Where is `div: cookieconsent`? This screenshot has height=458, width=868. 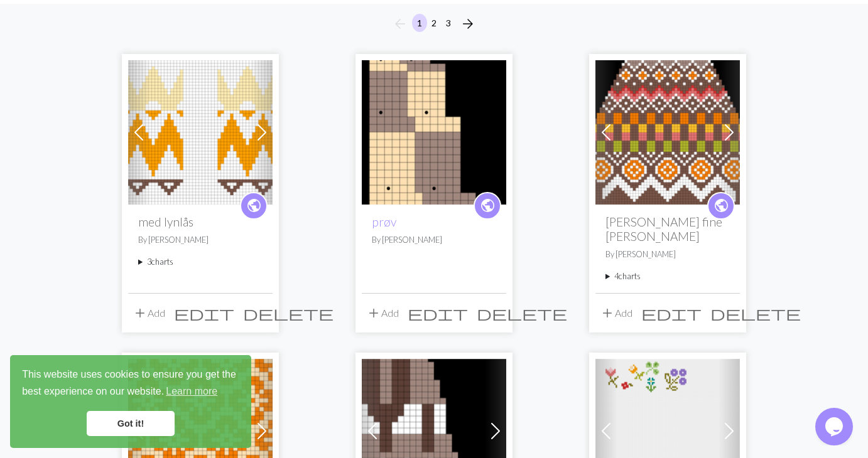
div: cookieconsent is located at coordinates (131, 402).